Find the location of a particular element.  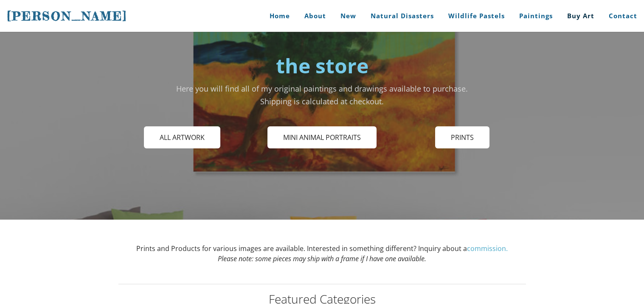

font: Here you will find all of my original paintings and drawings available to purchase. ​Shipping is ... is located at coordinates (321, 95).